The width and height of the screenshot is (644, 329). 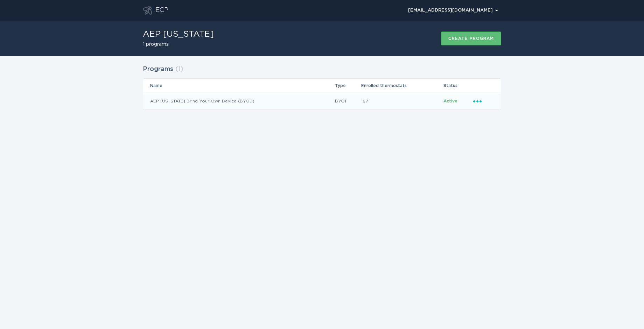 What do you see at coordinates (450, 101) in the screenshot?
I see `span: Active` at bounding box center [450, 101].